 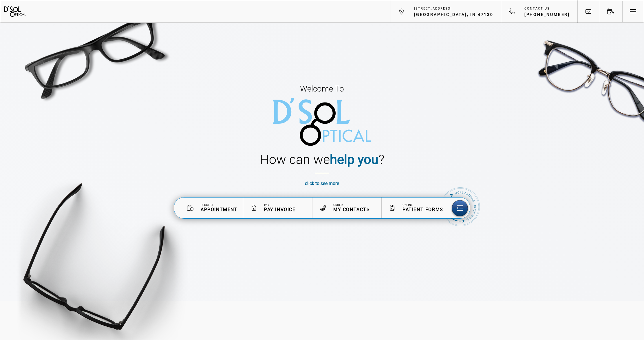 What do you see at coordinates (322, 159) in the screenshot?
I see `h1: How can we ?` at bounding box center [322, 159].